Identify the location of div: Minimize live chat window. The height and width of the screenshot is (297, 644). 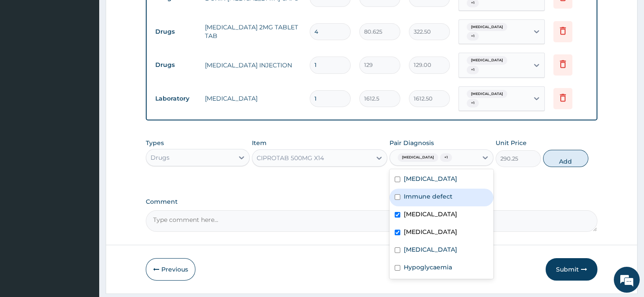
(152, 15).